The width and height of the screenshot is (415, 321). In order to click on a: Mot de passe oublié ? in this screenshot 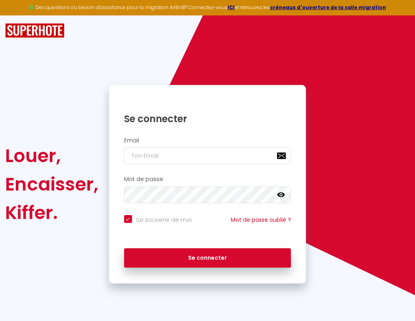, I will do `click(261, 220)`.